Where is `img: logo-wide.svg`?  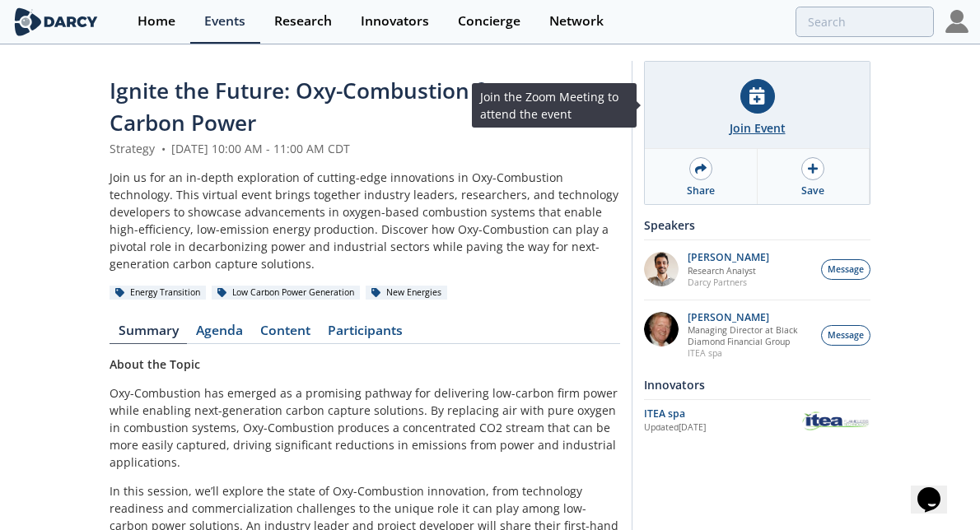 img: logo-wide.svg is located at coordinates (56, 21).